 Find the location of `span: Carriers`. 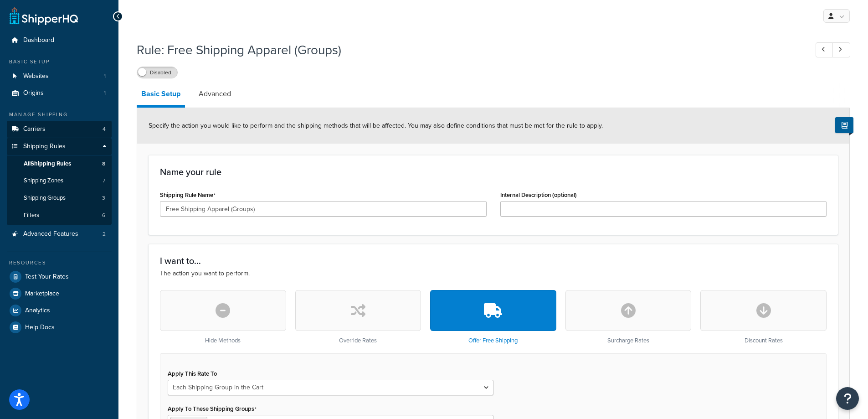

span: Carriers is located at coordinates (34, 129).